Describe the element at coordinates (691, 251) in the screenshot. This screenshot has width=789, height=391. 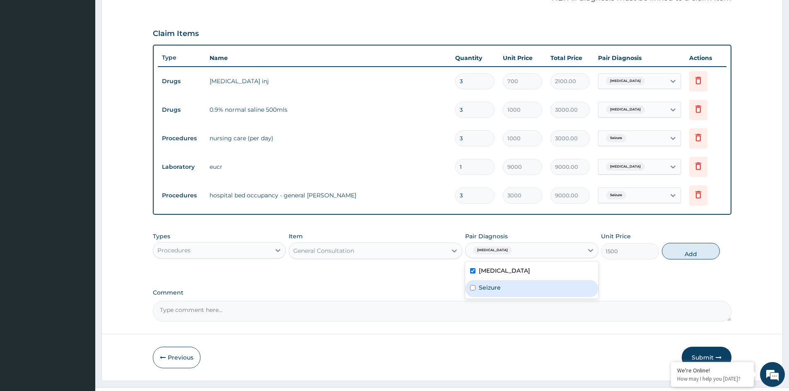
I see `button: Add` at that location.